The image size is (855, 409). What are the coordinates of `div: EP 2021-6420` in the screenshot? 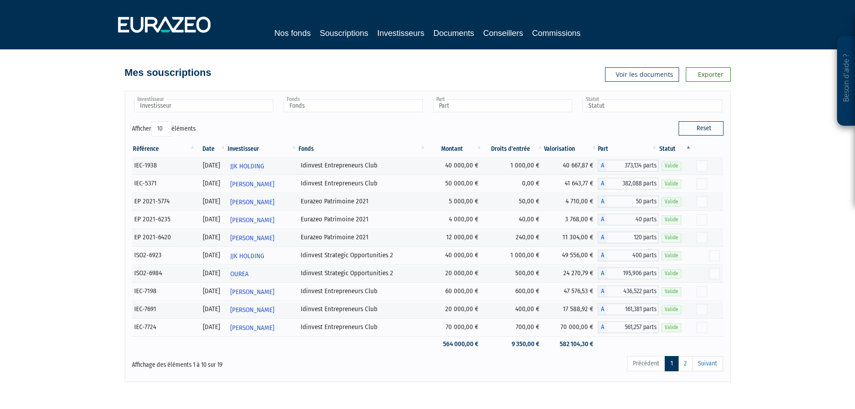 It's located at (164, 237).